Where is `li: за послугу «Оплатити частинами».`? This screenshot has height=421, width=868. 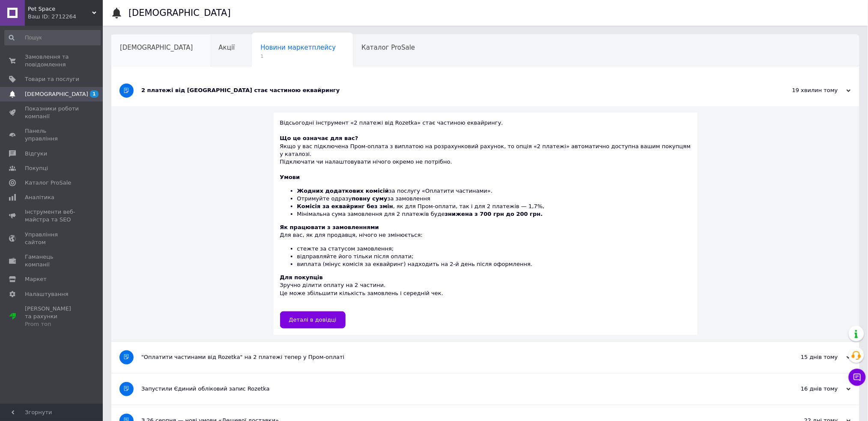
li: за послугу «Оплатити частинами». is located at coordinates (494, 191).